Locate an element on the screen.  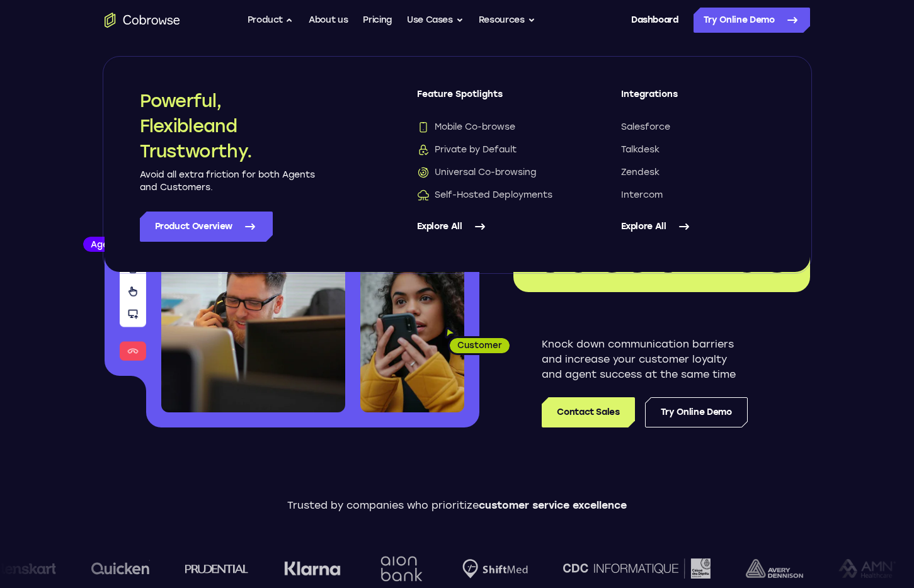
a: Universal Co-browsingUniversal Co-browsing is located at coordinates (494, 172).